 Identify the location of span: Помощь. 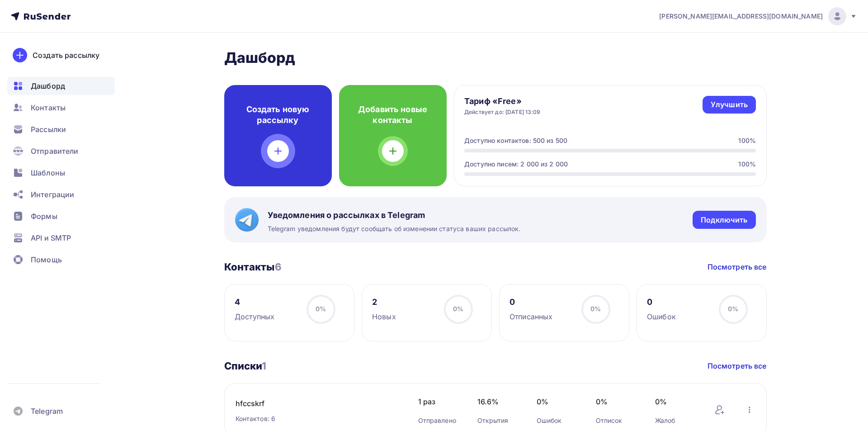
(46, 260).